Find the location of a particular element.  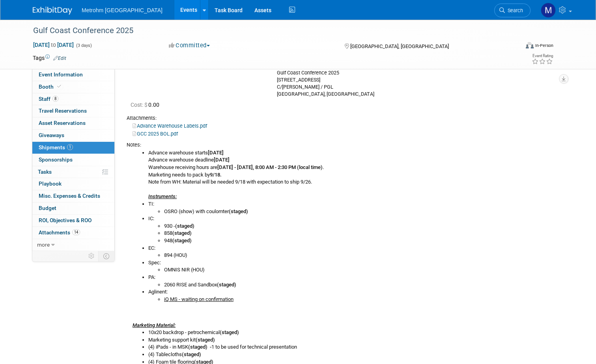

li: PA: is located at coordinates (353, 281).